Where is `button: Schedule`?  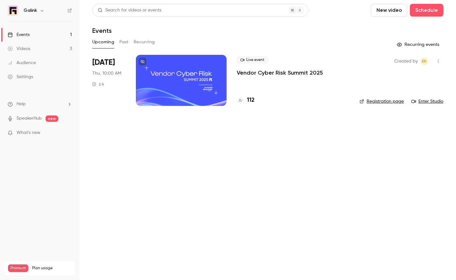
button: Schedule is located at coordinates (427, 10).